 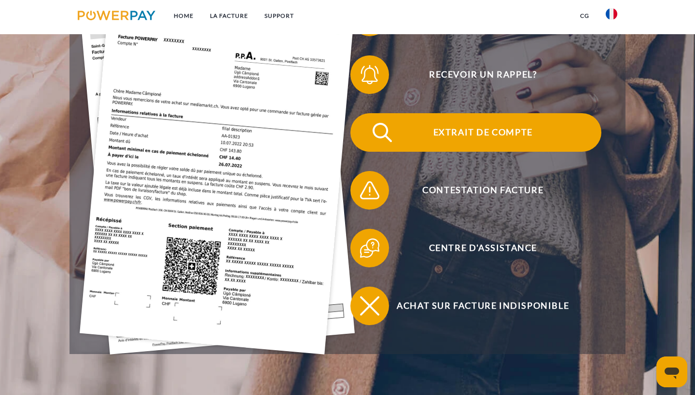 What do you see at coordinates (279, 16) in the screenshot?
I see `a: Support` at bounding box center [279, 16].